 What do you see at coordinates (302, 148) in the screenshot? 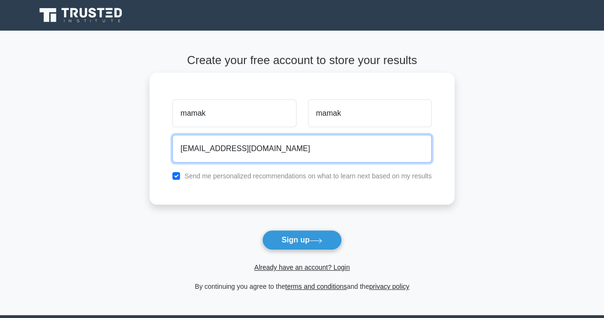
I see `input: Email` at bounding box center [302, 148].